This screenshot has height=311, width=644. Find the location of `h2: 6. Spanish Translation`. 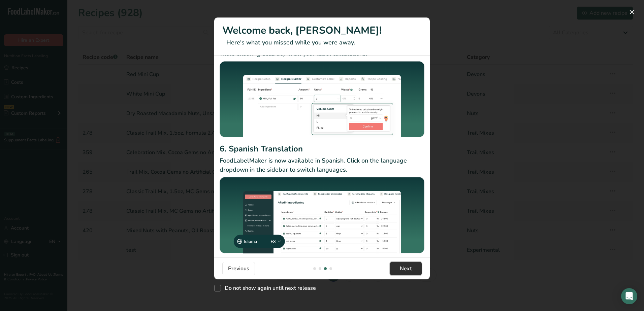

h2: 6. Spanish Translation is located at coordinates (322, 149).